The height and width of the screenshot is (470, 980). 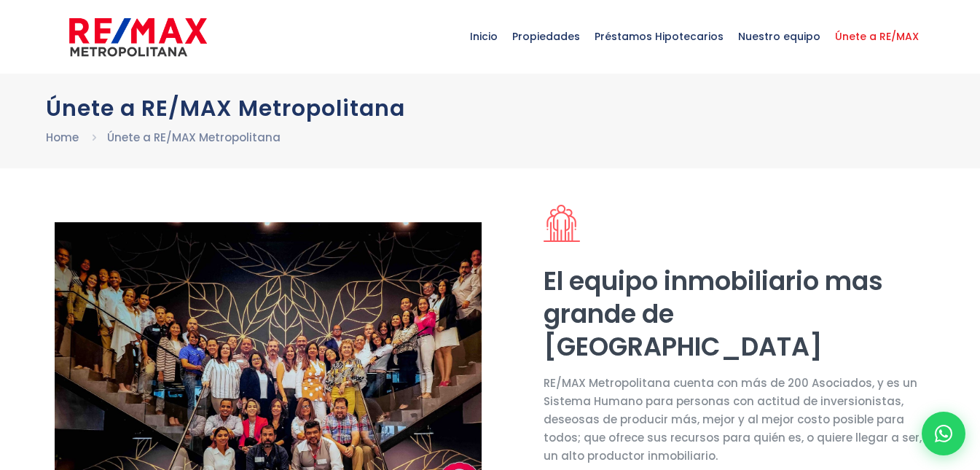 What do you see at coordinates (546, 36) in the screenshot?
I see `span: Propiedades` at bounding box center [546, 36].